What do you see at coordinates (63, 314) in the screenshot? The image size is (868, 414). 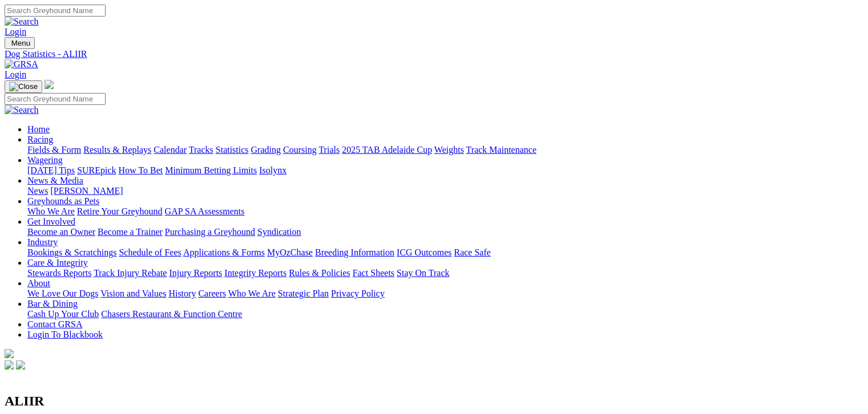 I see `a: Cash Up Your Club` at bounding box center [63, 314].